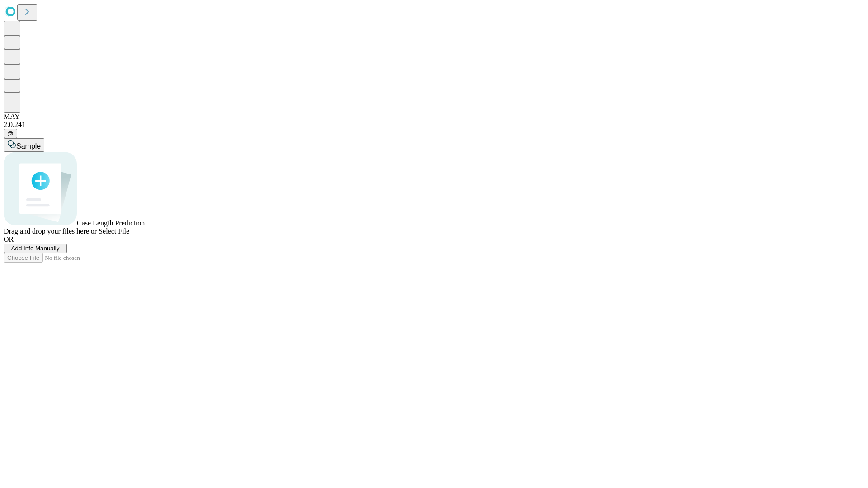 The height and width of the screenshot is (488, 868). I want to click on div: 2.0.241, so click(434, 125).